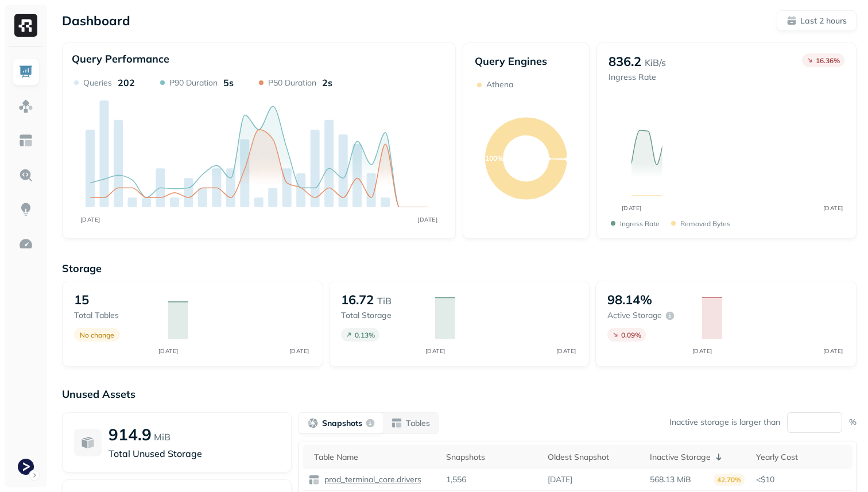  What do you see at coordinates (116, 315) in the screenshot?
I see `p: Total tables` at bounding box center [116, 315].